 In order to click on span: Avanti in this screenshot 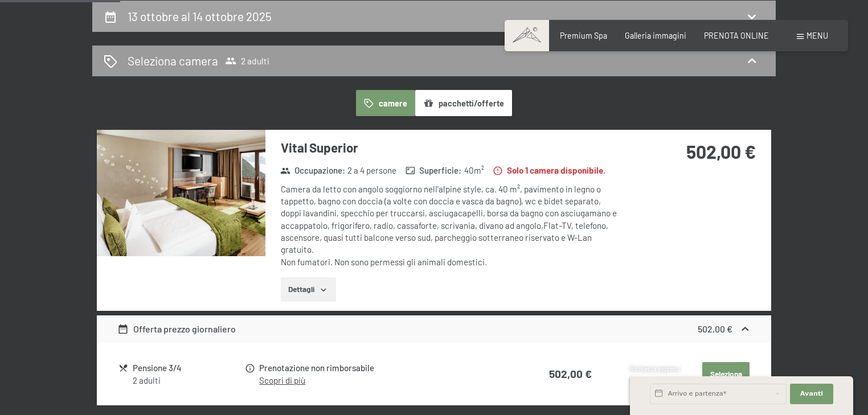, I will do `click(812, 394)`.